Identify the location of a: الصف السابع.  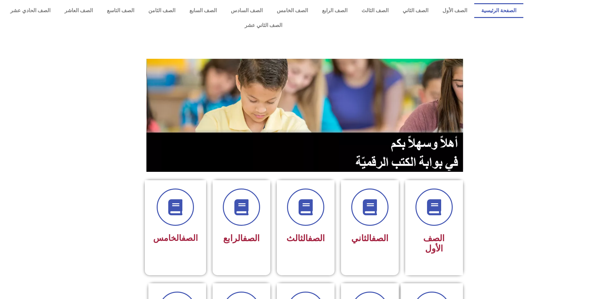
(203, 11).